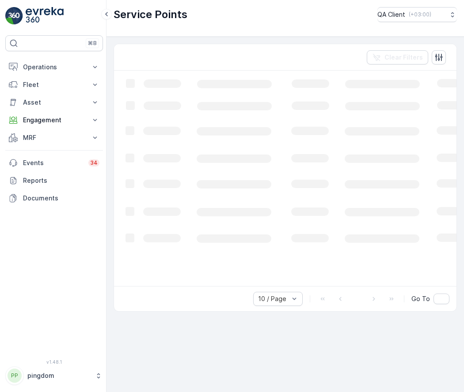 The image size is (464, 392). What do you see at coordinates (61, 198) in the screenshot?
I see `p: Documents` at bounding box center [61, 198].